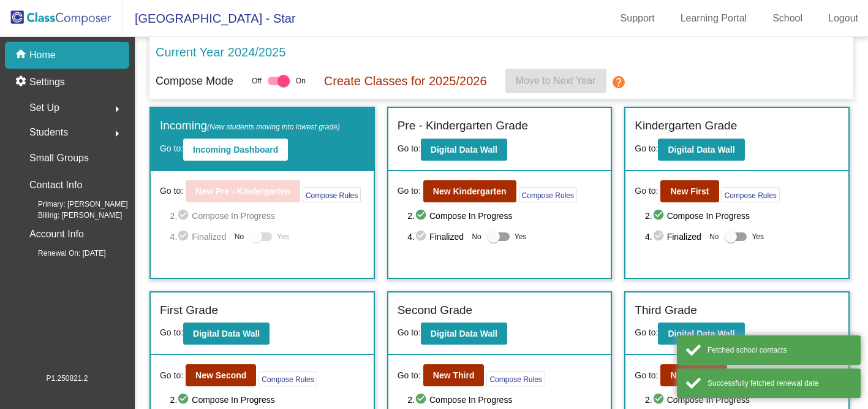  I want to click on p: Home, so click(42, 55).